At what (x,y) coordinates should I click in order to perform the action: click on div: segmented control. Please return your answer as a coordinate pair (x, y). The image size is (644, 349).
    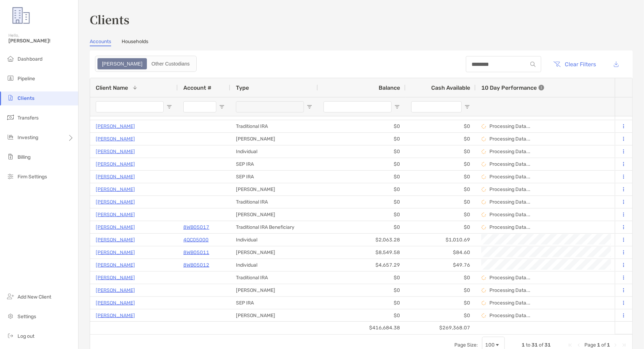
    Looking at the image, I should click on (146, 64).